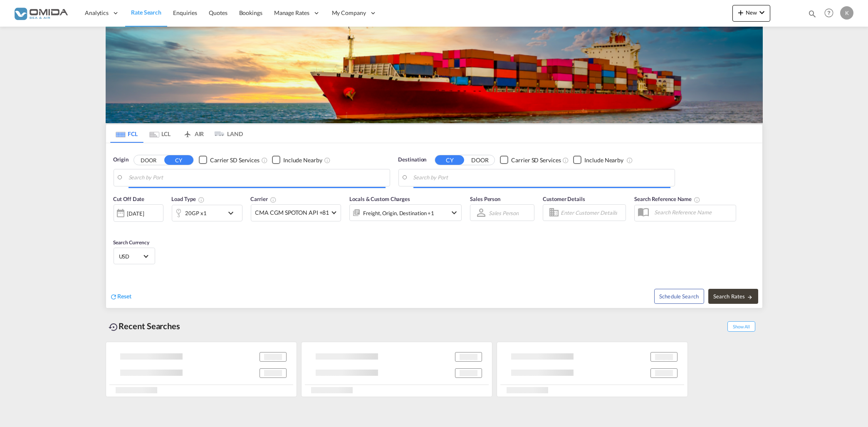 The height and width of the screenshot is (427, 868). I want to click on md-icon: icon-arrow-right, so click(750, 297).